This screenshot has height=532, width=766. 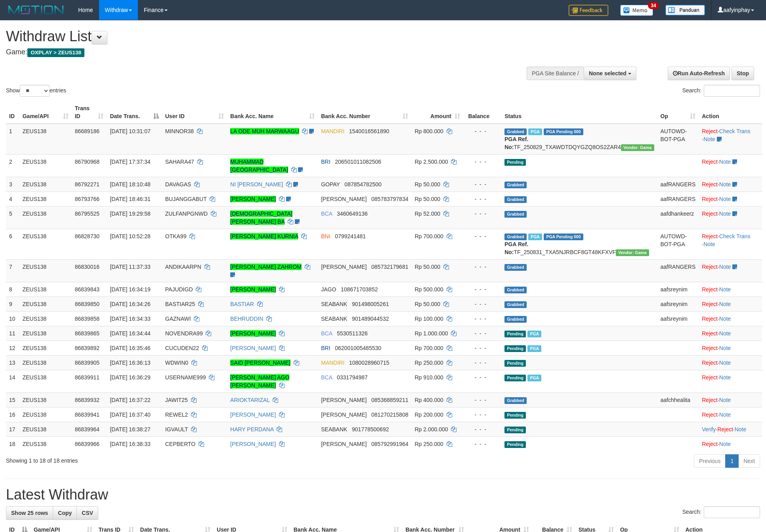 I want to click on td: aafRANGERS, so click(x=678, y=271).